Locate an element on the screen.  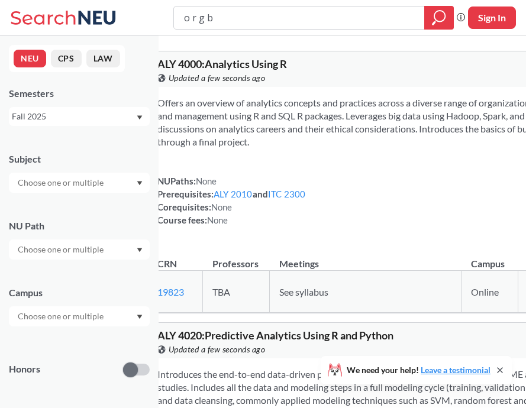
div: Subject is located at coordinates (79, 159).